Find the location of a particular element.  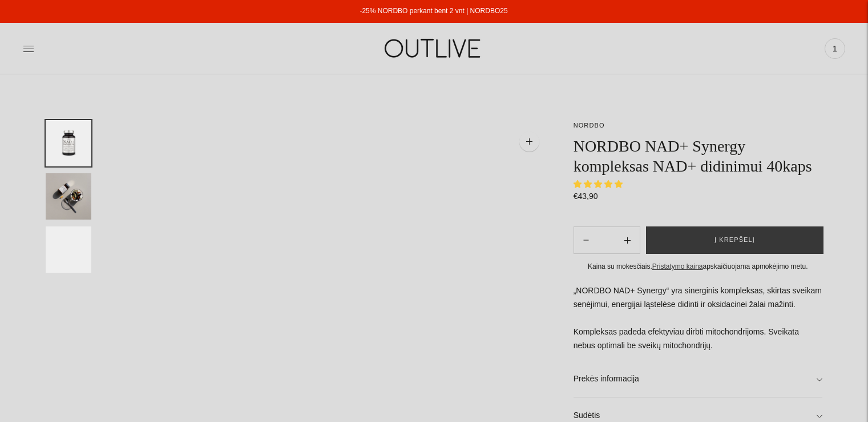

input: Product quantity is located at coordinates (607, 240).